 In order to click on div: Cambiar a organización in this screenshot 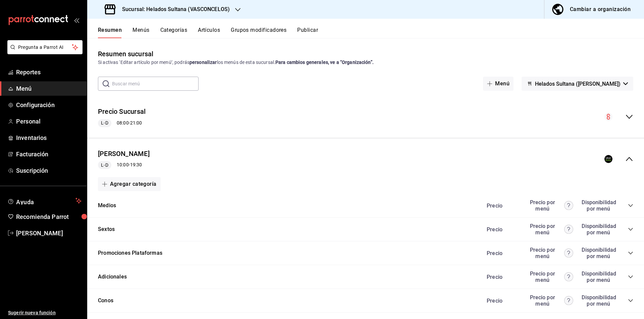, I will do `click(600, 9)`.